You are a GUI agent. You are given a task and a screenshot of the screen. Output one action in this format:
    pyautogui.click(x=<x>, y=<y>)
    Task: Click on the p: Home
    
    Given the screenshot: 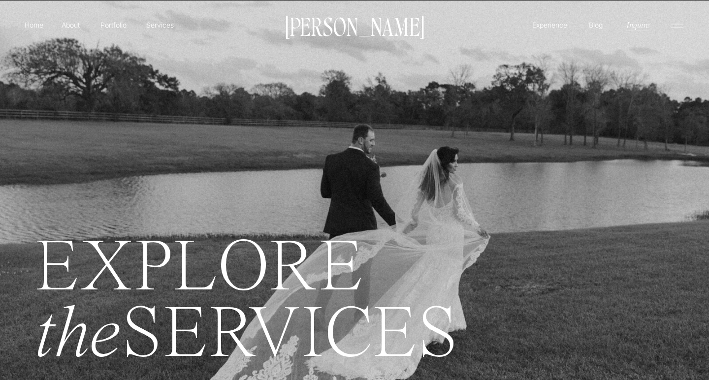 What is the action you would take?
    pyautogui.click(x=34, y=25)
    